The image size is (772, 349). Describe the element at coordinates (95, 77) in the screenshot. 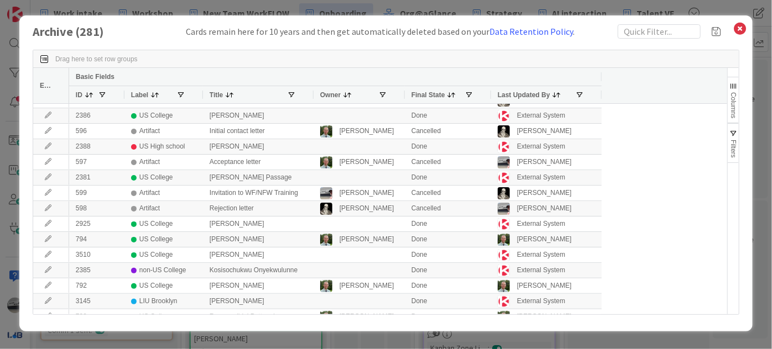

I see `span: Basic Fields` at that location.